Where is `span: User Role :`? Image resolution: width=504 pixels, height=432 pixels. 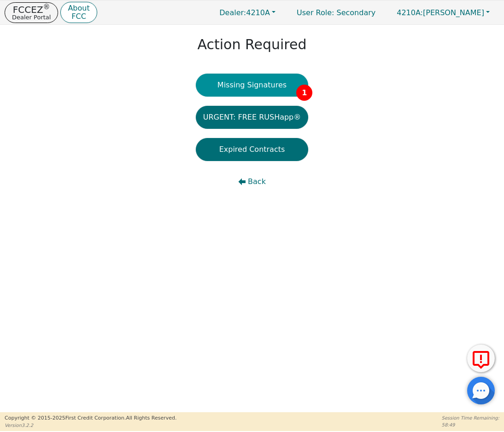
span: User Role : is located at coordinates (315, 13).